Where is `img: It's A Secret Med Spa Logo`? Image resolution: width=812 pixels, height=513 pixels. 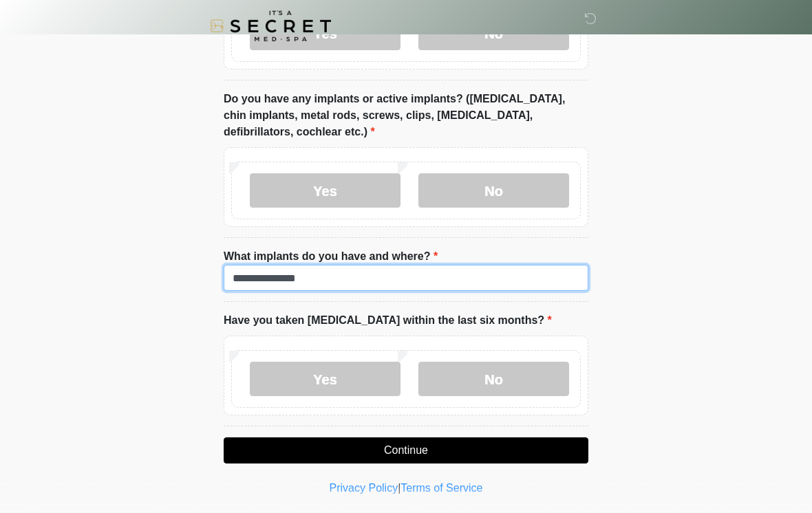 img: It's A Secret Med Spa Logo is located at coordinates (270, 26).